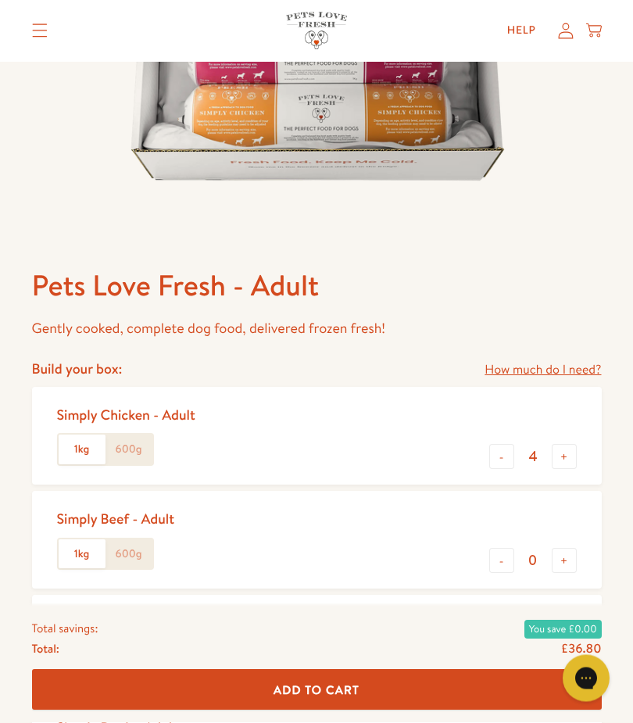 The width and height of the screenshot is (633, 723). I want to click on span: Total:, so click(45, 649).